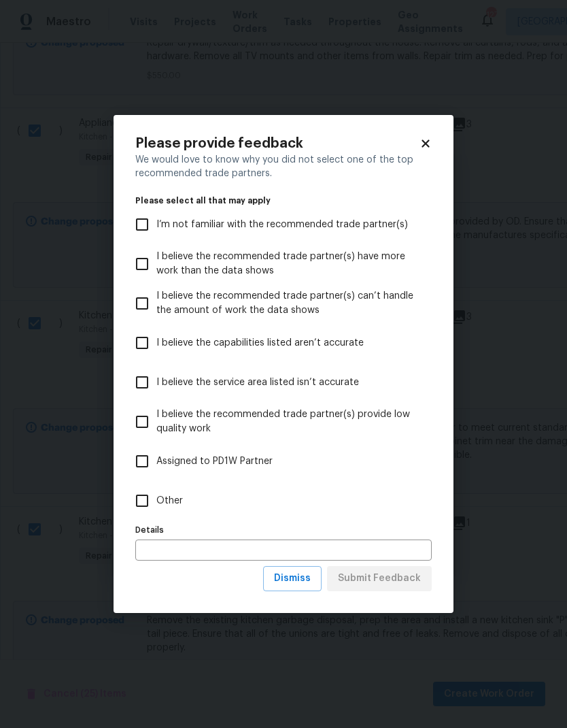  Describe the element at coordinates (288, 304) in the screenshot. I see `span: I believe the recommended trade partner(s) can’t handle the amount of work the data shows` at that location.